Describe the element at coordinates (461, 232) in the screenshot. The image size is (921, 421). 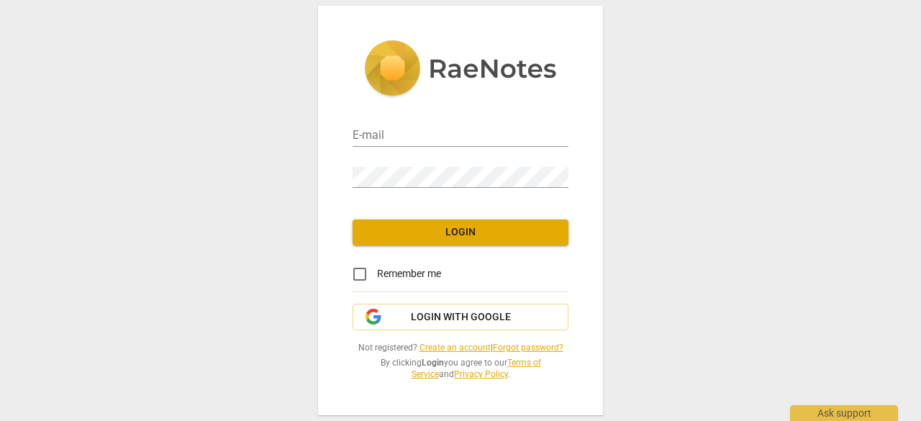
I see `button: Login` at that location.